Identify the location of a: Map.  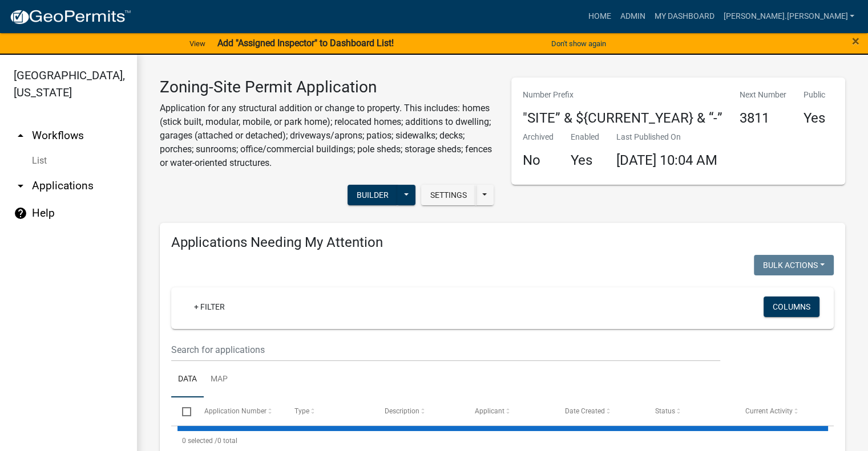
(219, 380).